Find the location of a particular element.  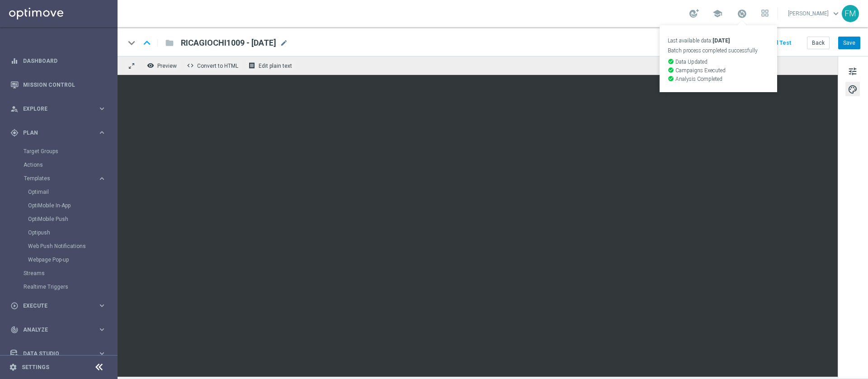

a: Web Push Notifications is located at coordinates (61, 246).